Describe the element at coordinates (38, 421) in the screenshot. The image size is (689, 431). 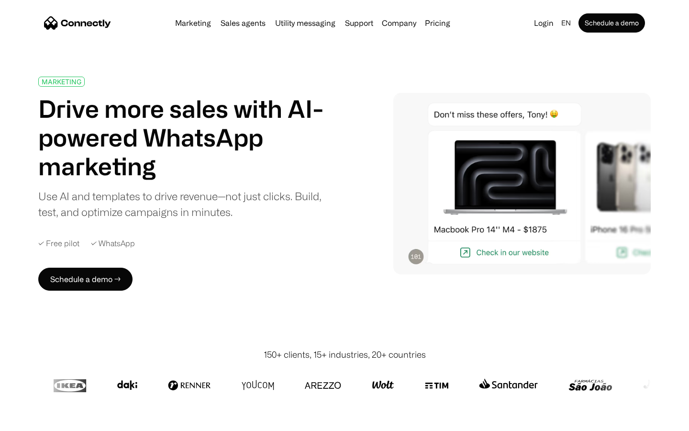
I see `ul: Language list` at that location.